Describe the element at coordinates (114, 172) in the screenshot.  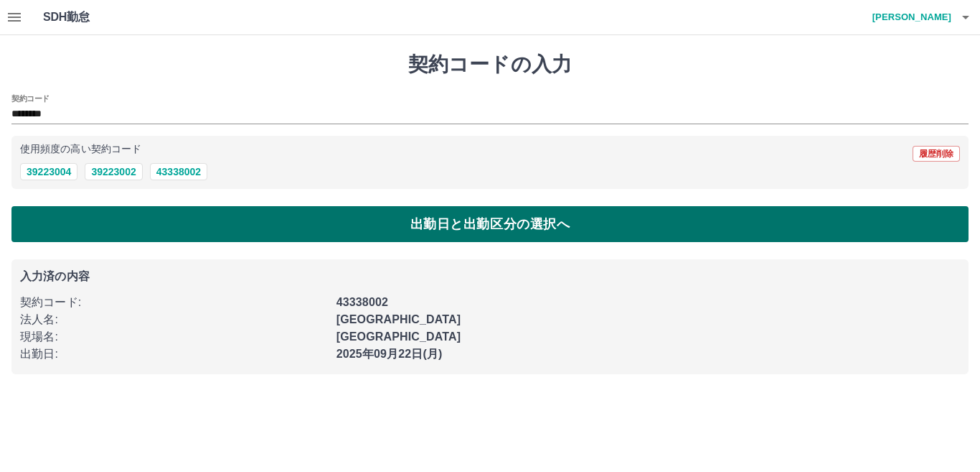
I see `button: 39223002` at that location.